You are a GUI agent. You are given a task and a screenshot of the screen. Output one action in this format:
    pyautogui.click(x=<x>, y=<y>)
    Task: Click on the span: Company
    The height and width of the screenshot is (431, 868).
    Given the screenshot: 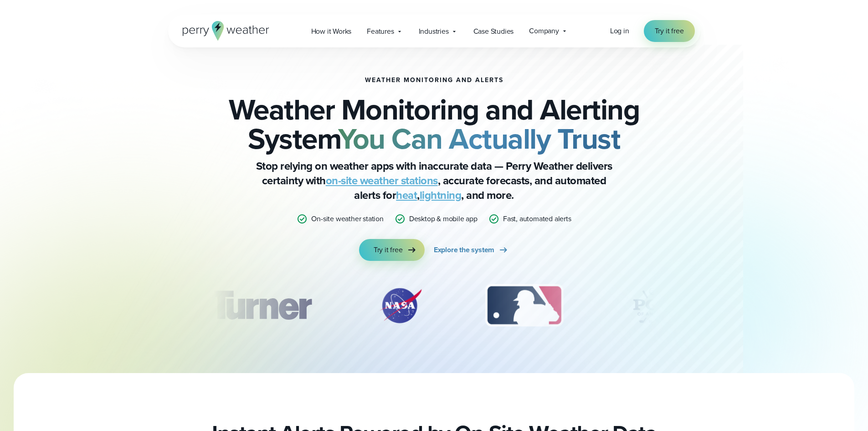 What is the action you would take?
    pyautogui.click(x=544, y=31)
    